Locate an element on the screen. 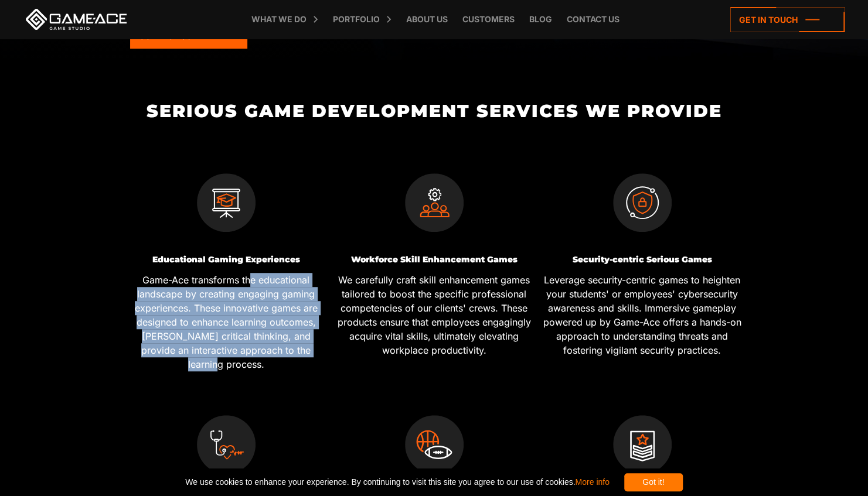 This screenshot has height=496, width=868. span: We use cookies to enhance your experience. By continuing to visit this site you agree to our use ... is located at coordinates (397, 482).